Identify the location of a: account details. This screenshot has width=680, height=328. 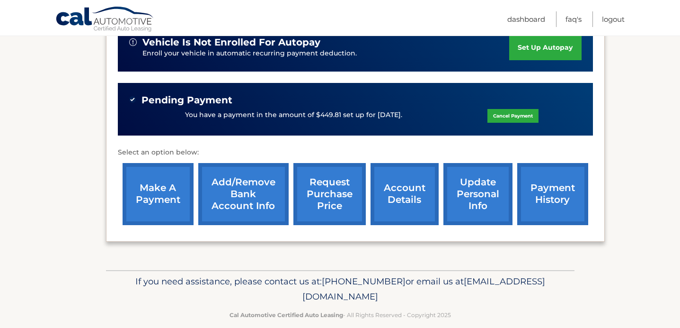
(405, 194).